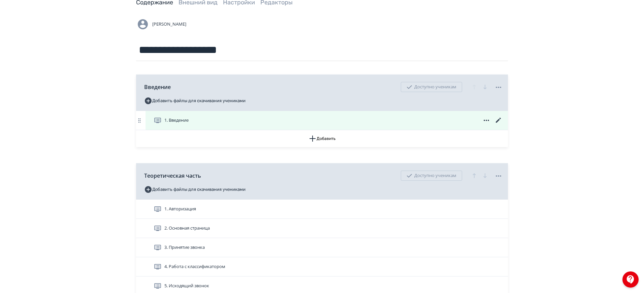 This screenshot has height=293, width=644. I want to click on span: Введение, so click(157, 87).